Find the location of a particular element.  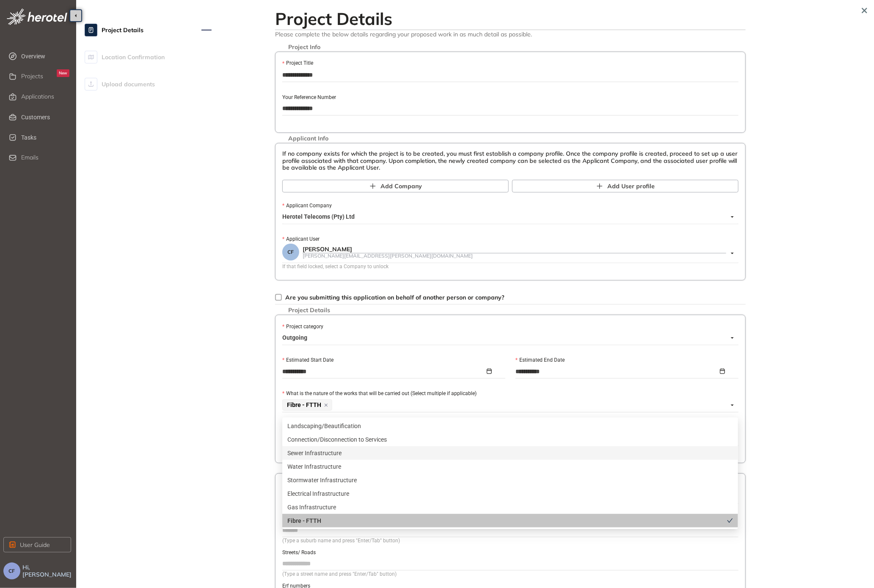

span: Add Company is located at coordinates (401, 186).